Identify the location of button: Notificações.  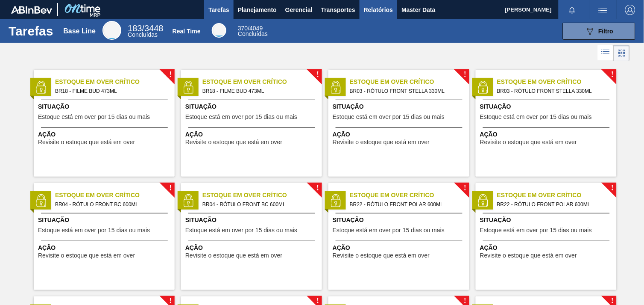
(572, 10).